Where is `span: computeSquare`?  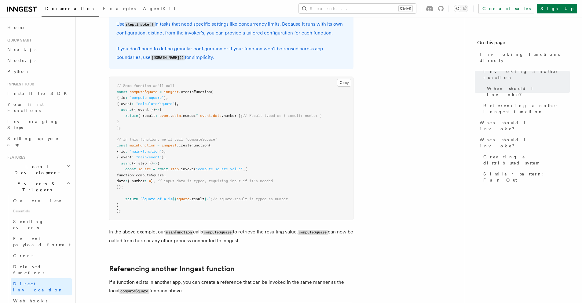 span: computeSquare is located at coordinates (143, 92).